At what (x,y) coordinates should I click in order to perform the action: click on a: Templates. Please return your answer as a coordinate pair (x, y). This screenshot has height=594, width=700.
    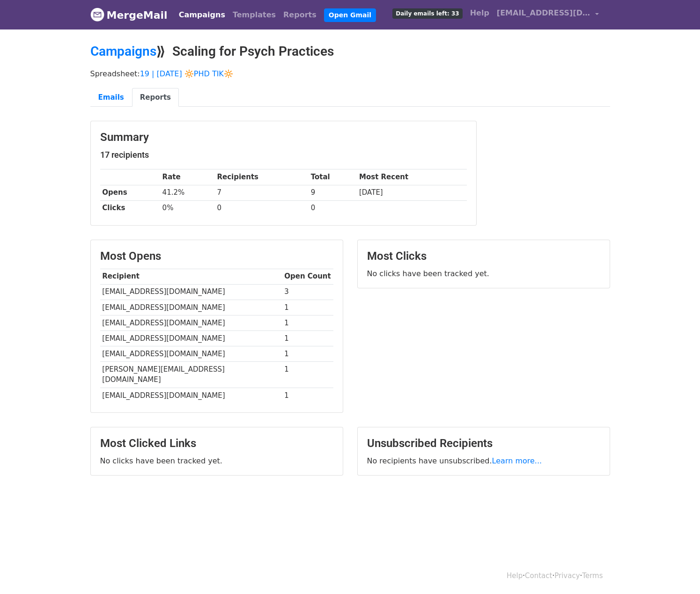
    Looking at the image, I should click on (254, 15).